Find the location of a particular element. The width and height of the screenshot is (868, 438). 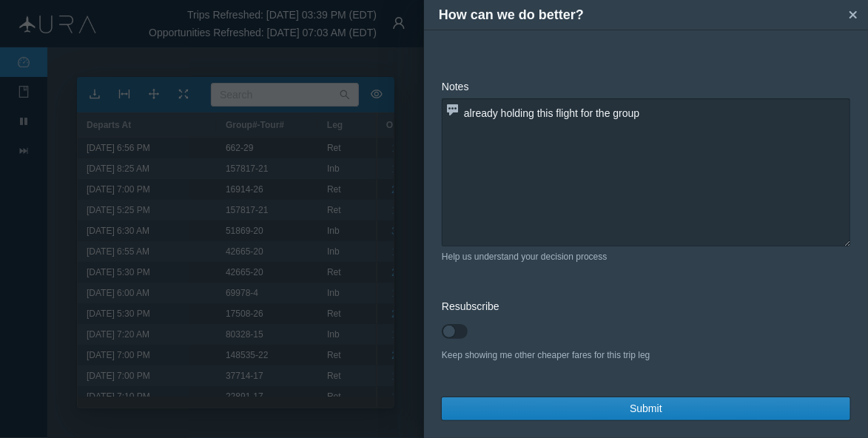

div: Keep showing me other cheaper fares for this trip leg is located at coordinates (646, 355).